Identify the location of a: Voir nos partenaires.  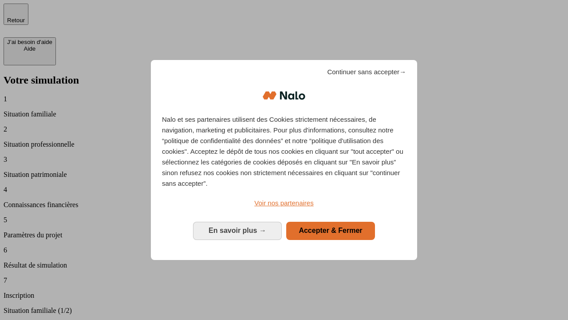
(284, 203).